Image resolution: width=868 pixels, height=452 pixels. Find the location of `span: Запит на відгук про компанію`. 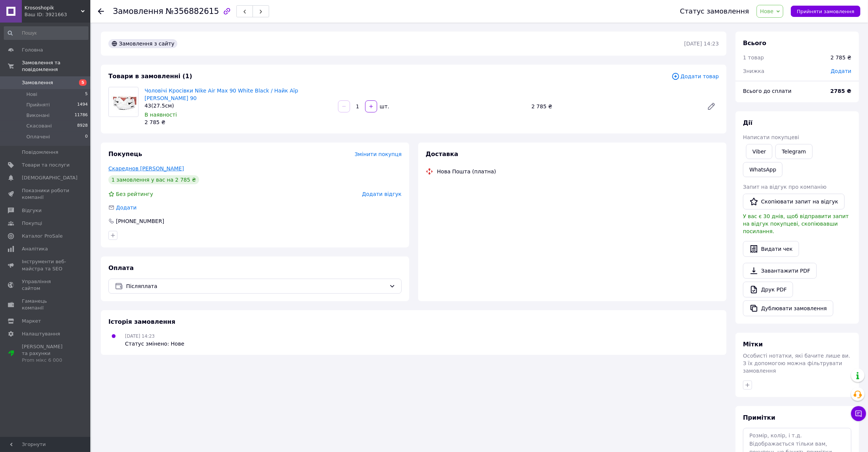

span: Запит на відгук про компанію is located at coordinates (785, 187).